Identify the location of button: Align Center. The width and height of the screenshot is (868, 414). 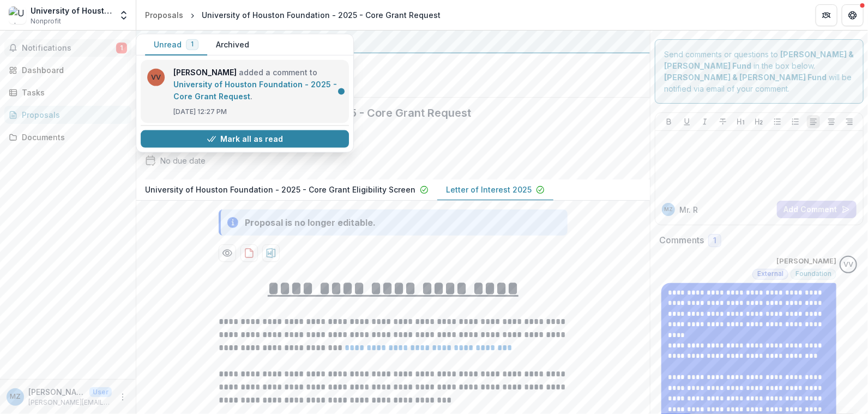
(831, 122).